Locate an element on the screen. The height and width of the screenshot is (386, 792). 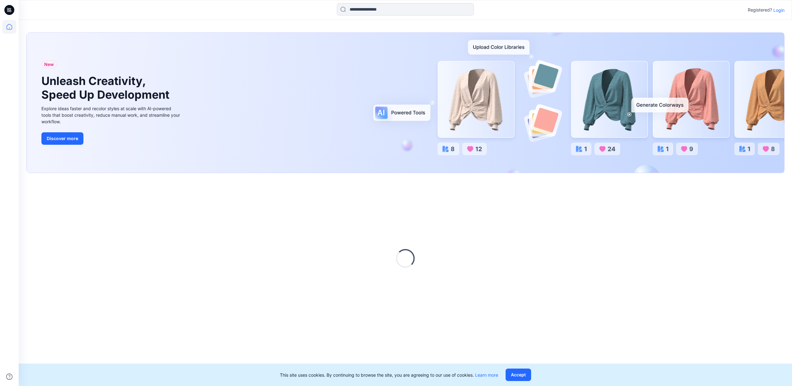
span: New is located at coordinates (49, 64).